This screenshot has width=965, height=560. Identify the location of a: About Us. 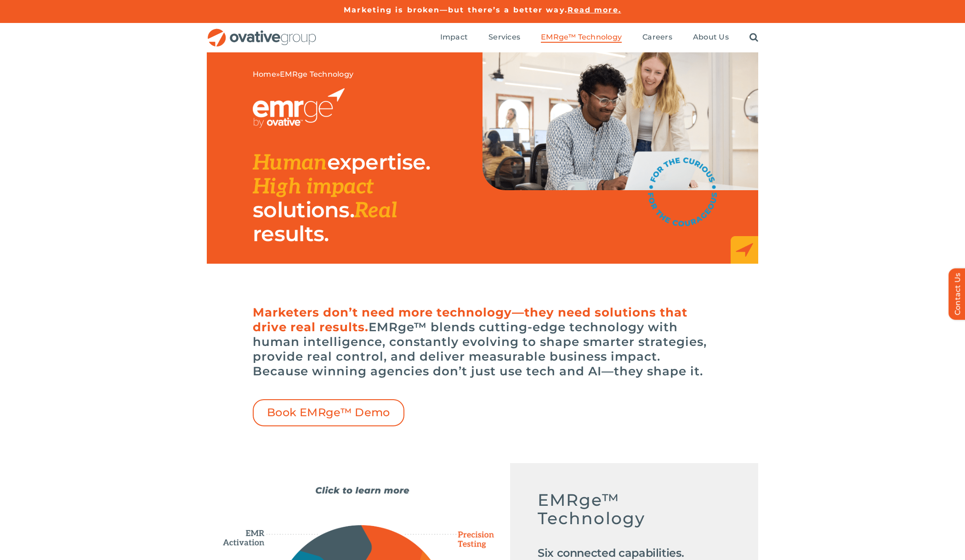
(711, 37).